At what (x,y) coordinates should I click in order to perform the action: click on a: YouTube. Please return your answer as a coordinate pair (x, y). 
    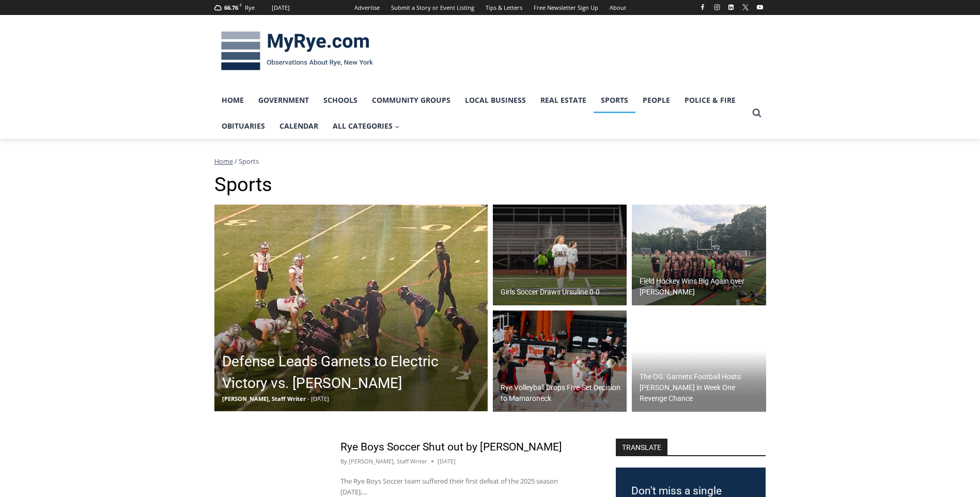
    Looking at the image, I should click on (760, 7).